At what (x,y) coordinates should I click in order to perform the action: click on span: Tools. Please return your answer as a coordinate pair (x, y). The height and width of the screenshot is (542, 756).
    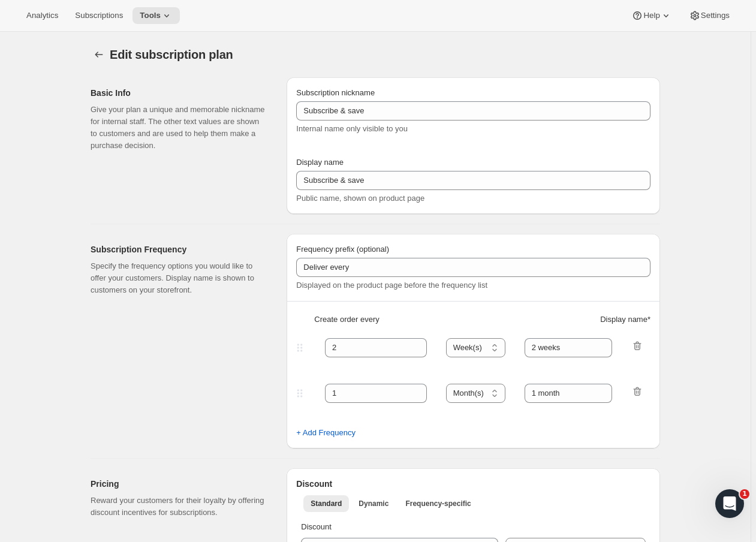
    Looking at the image, I should click on (150, 16).